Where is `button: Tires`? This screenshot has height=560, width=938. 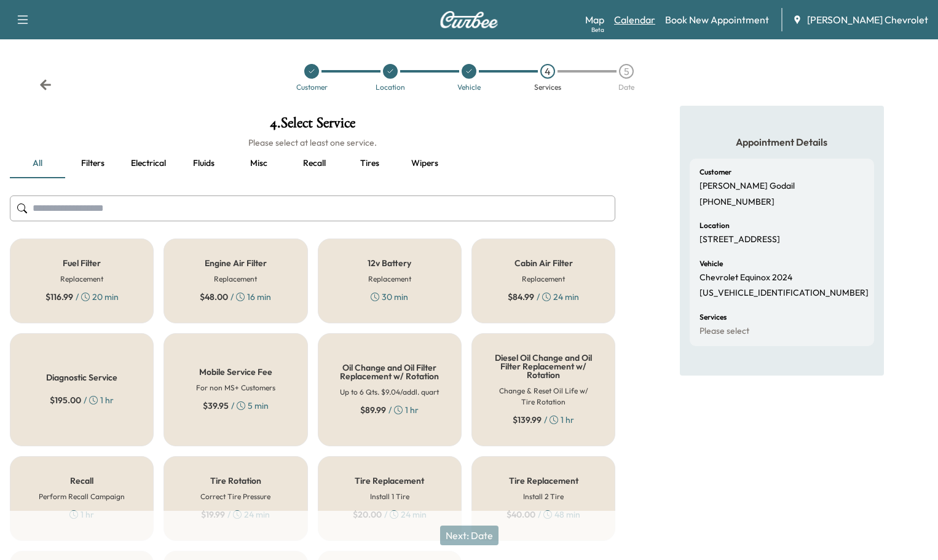 button: Tires is located at coordinates (370, 164).